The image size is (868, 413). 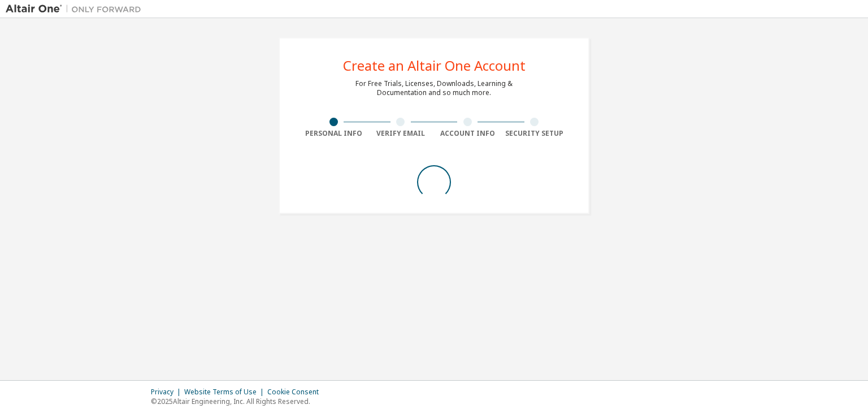 What do you see at coordinates (238, 401) in the screenshot?
I see `p: © 2025 Altair Engineering, Inc. All Rights Reserved.` at bounding box center [238, 401].